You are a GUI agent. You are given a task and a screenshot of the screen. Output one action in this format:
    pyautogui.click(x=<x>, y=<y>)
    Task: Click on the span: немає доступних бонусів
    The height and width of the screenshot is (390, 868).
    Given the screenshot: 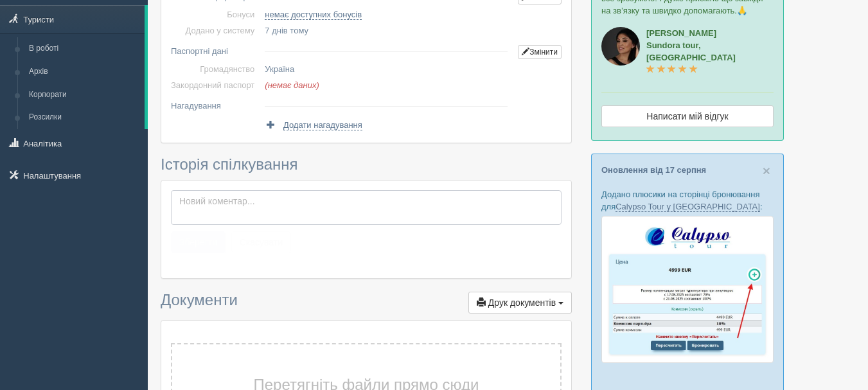 What is the action you would take?
    pyautogui.click(x=313, y=15)
    